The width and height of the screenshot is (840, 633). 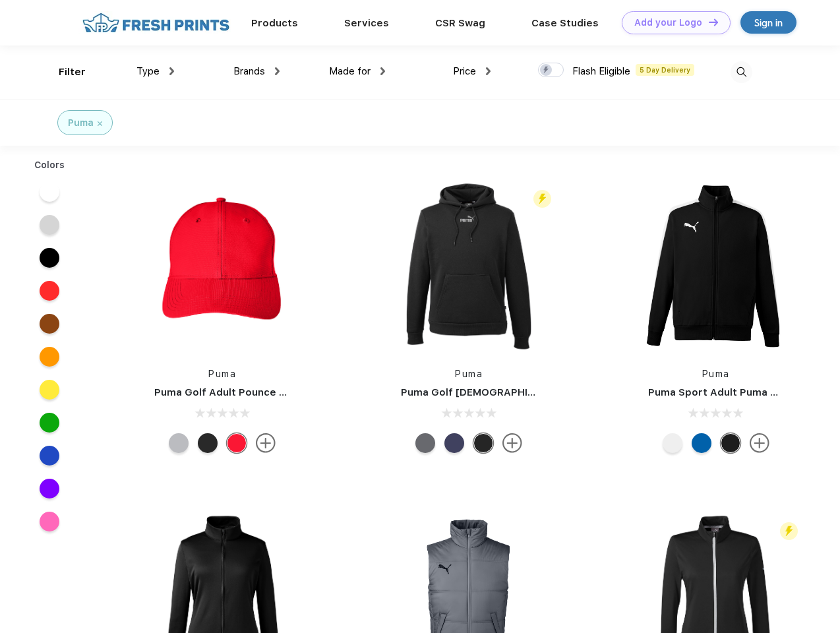 What do you see at coordinates (672, 443) in the screenshot?
I see `div: White and Quiet Shade` at bounding box center [672, 443].